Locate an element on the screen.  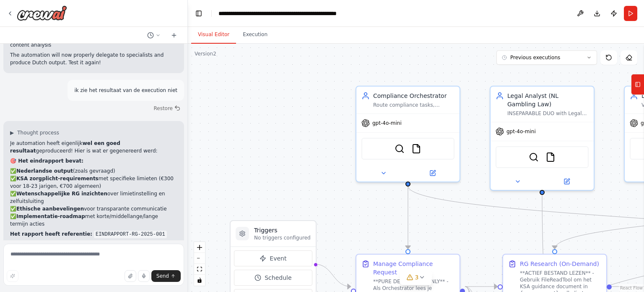
button: Improve this prompt is located at coordinates (13, 276).